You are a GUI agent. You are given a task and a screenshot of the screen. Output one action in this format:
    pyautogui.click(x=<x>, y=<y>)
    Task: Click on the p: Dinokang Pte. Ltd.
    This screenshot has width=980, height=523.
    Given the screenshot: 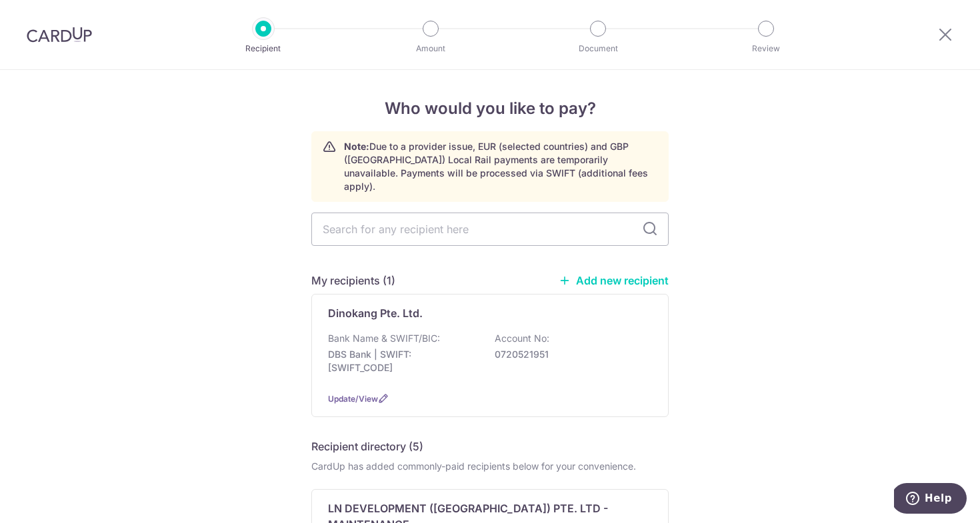 What is the action you would take?
    pyautogui.click(x=375, y=313)
    